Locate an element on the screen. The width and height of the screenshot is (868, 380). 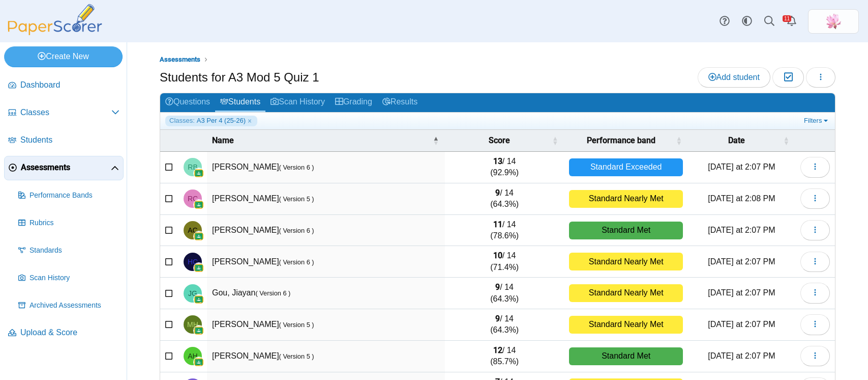
a: Grading is located at coordinates (354, 102).